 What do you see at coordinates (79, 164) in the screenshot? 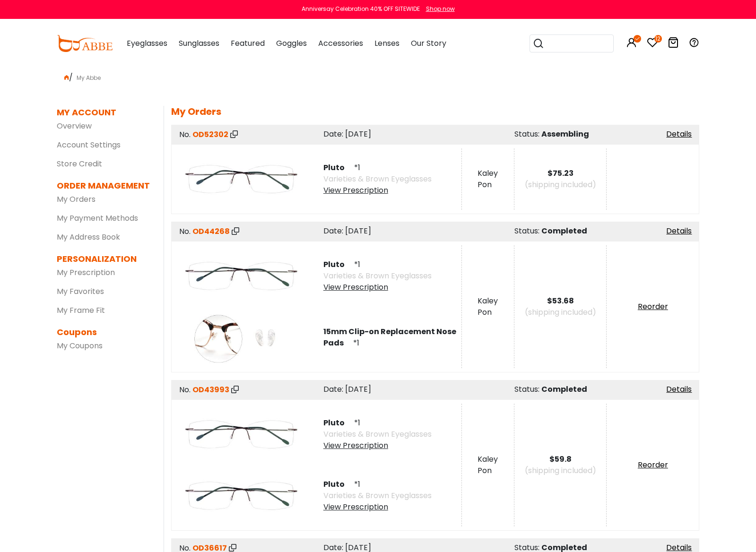
I see `a: Store Credit` at bounding box center [79, 164].